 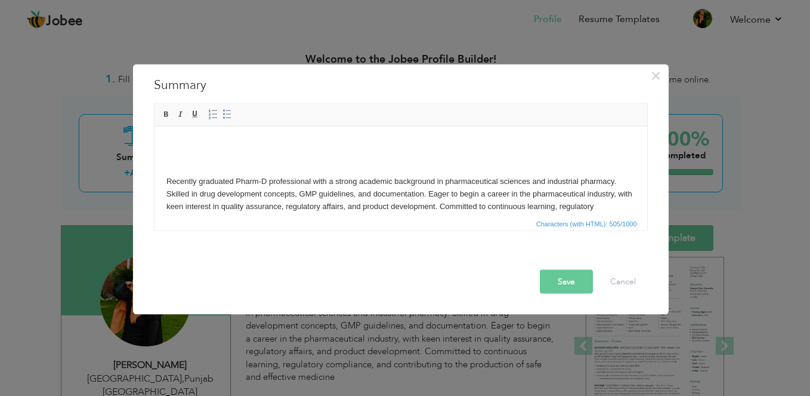 What do you see at coordinates (246, 61) in the screenshot?
I see `body: Recently graduated Pharm-D professional with a strong academic background in pharmaceutical scien...` at bounding box center [246, 61].